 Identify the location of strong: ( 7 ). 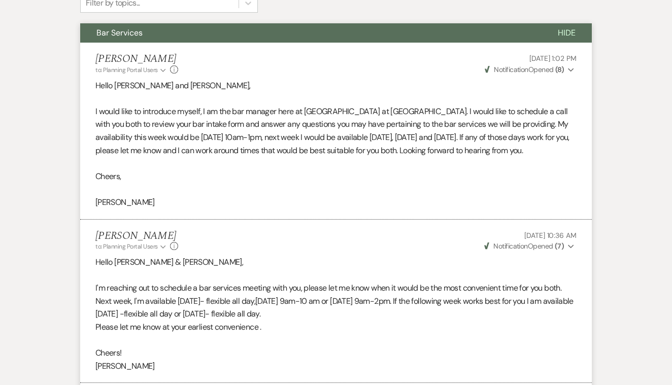
(559, 246).